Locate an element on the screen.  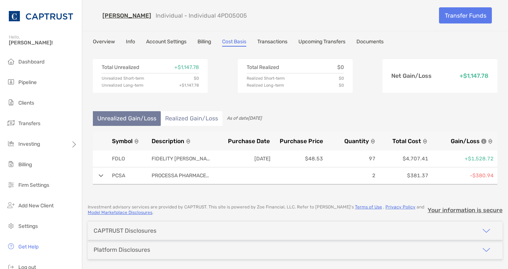
img: transfers icon is located at coordinates (11, 123).